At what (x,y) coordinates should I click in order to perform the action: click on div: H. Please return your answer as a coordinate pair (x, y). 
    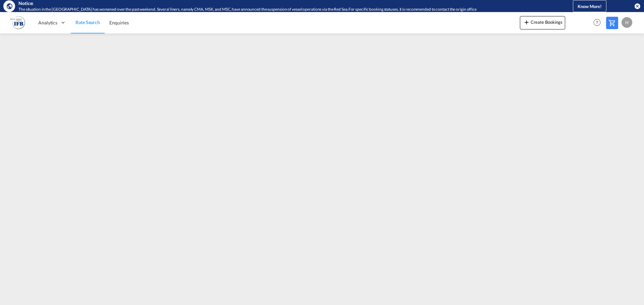
    Looking at the image, I should click on (627, 22).